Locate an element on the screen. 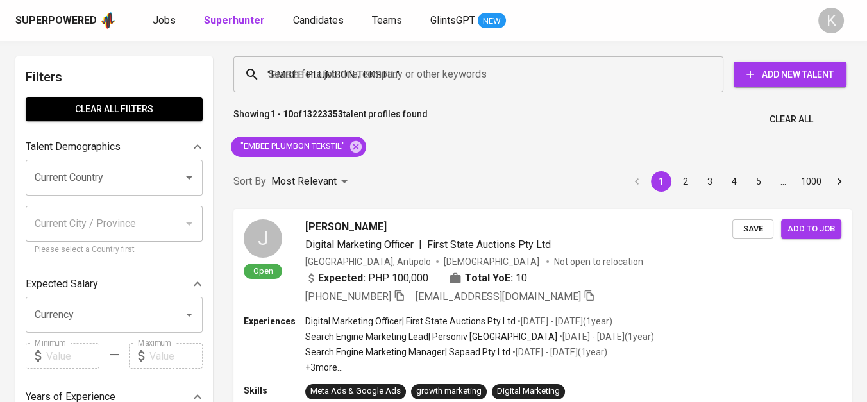 The height and width of the screenshot is (402, 867). nav: pagination navigation is located at coordinates (738, 182).